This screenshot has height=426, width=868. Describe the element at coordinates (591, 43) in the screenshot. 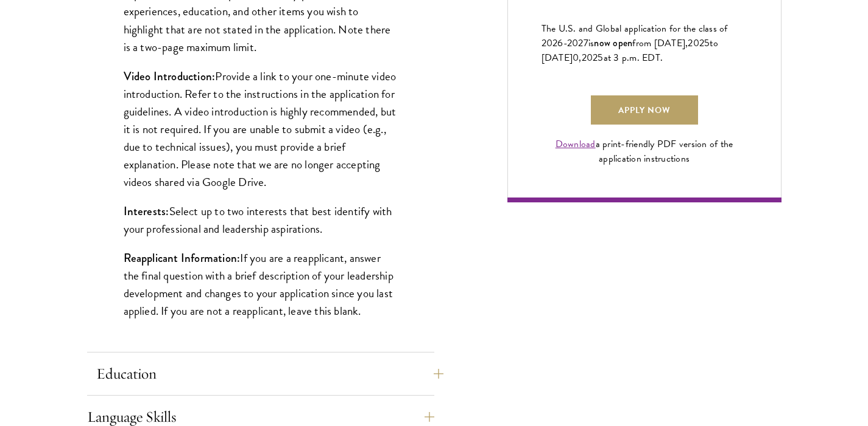

I see `span: is` at that location.